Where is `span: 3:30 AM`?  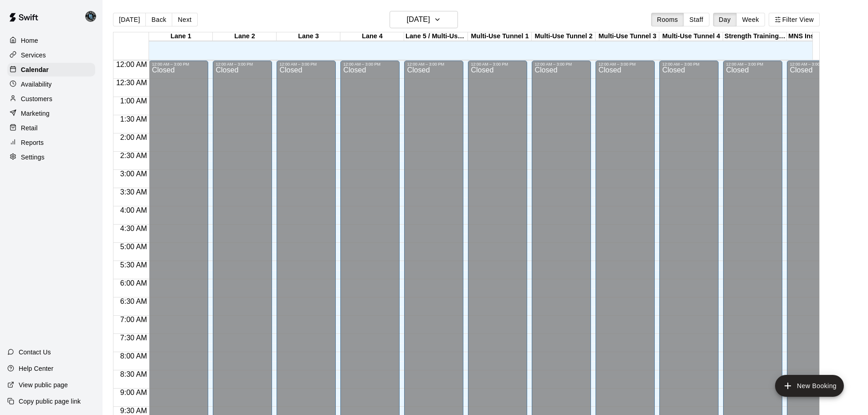 span: 3:30 AM is located at coordinates (134, 192).